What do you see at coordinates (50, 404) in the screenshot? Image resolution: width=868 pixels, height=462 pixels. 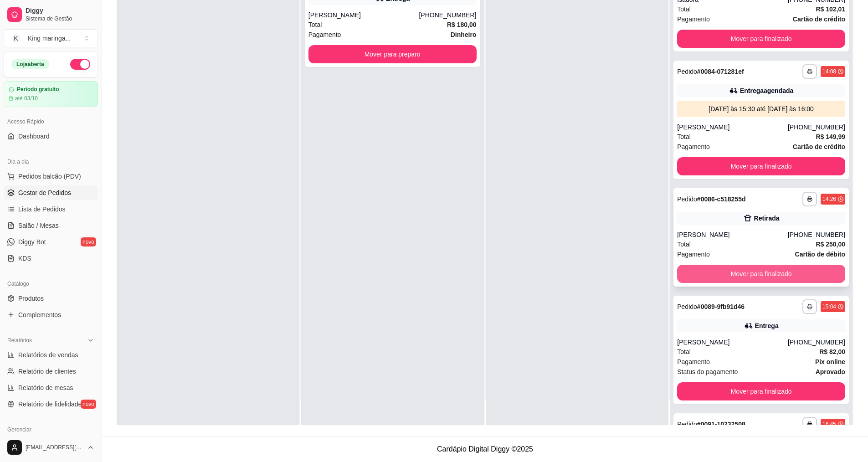 I see `a: Relatório de fidelidadenovo` at bounding box center [50, 404].